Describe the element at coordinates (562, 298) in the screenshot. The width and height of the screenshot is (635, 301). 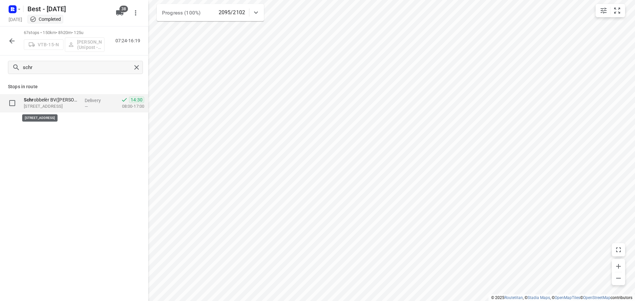
I see `li: © 2025 , © , © © contributors` at that location.